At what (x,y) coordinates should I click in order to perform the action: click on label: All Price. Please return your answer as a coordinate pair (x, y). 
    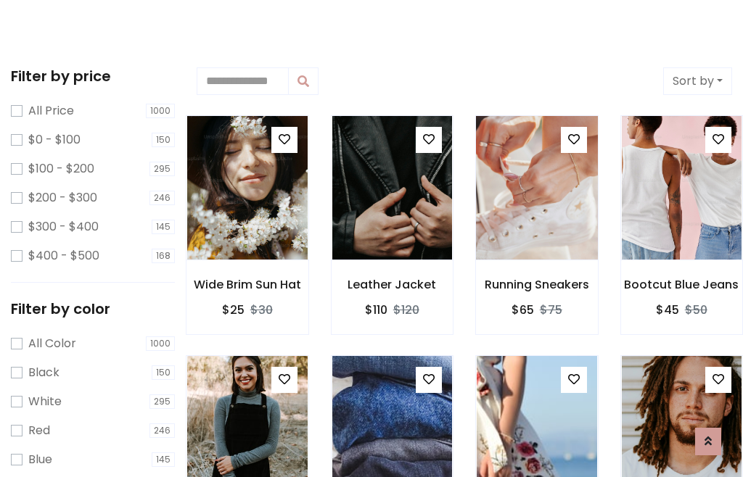
    Looking at the image, I should click on (51, 111).